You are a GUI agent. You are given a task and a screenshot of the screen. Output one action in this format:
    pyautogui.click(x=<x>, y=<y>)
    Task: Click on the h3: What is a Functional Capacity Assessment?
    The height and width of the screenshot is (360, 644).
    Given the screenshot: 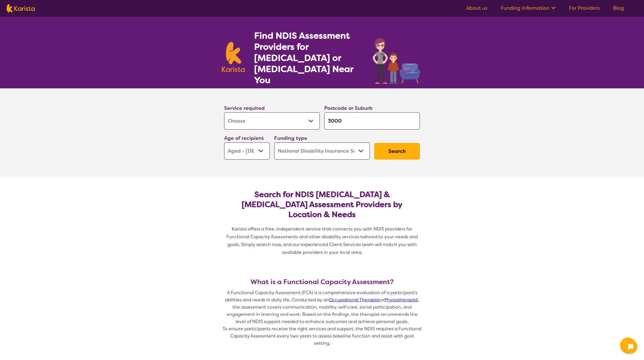 What is the action you would take?
    pyautogui.click(x=322, y=282)
    